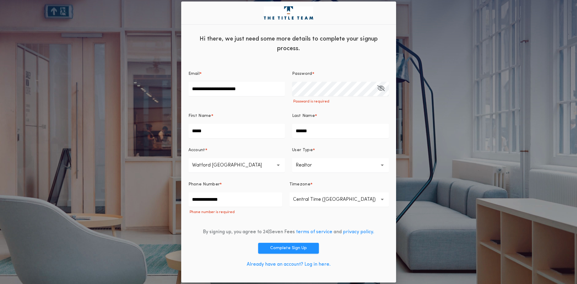  What do you see at coordinates (237, 89) in the screenshot?
I see `input: Email*` at bounding box center [237, 89].